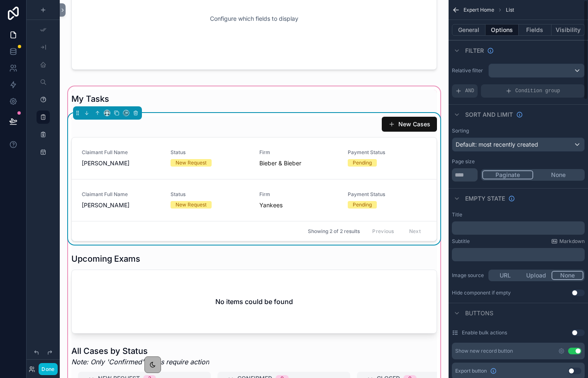 The height and width of the screenshot is (378, 588). Describe the element at coordinates (409, 124) in the screenshot. I see `a: New Cases` at that location.